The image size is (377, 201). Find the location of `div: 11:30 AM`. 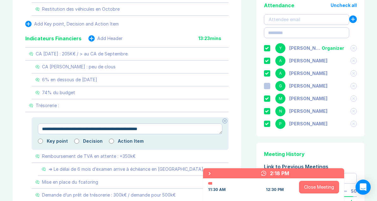

div: 11:30 AM is located at coordinates (217, 190).